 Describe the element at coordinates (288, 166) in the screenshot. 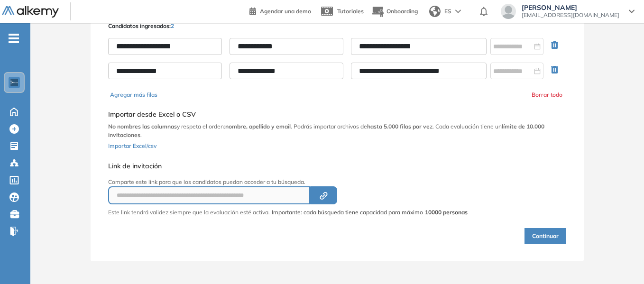

I see `h5: Link de invitación` at that location.